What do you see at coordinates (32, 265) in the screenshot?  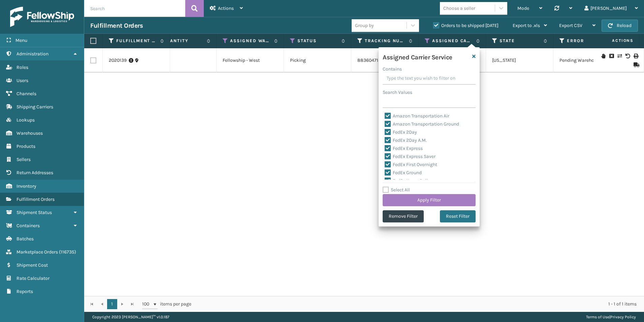 I see `span: Shipment Cost` at bounding box center [32, 265].